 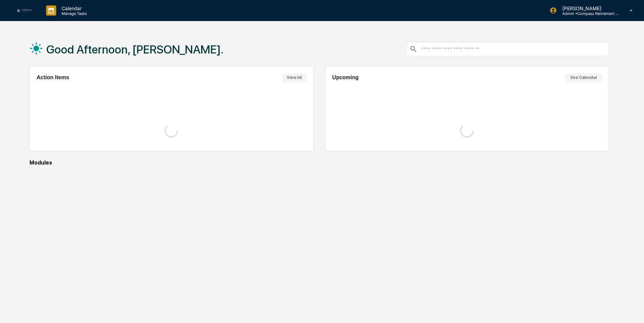 I want to click on h2: Upcoming, so click(x=345, y=78).